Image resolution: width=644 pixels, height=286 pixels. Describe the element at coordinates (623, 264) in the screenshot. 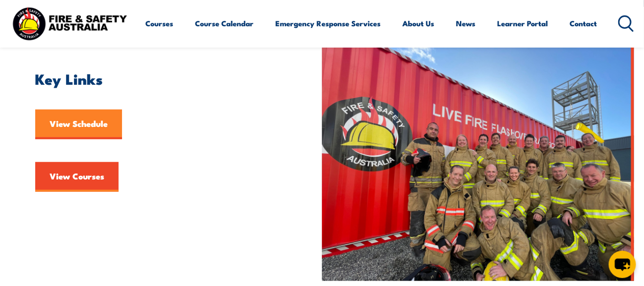

I see `button: chat-button` at that location.